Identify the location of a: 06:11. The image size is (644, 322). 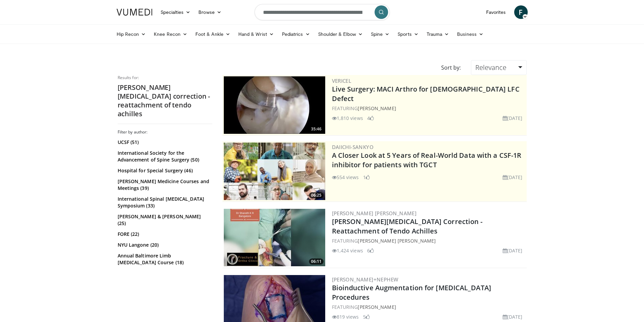
(274, 238).